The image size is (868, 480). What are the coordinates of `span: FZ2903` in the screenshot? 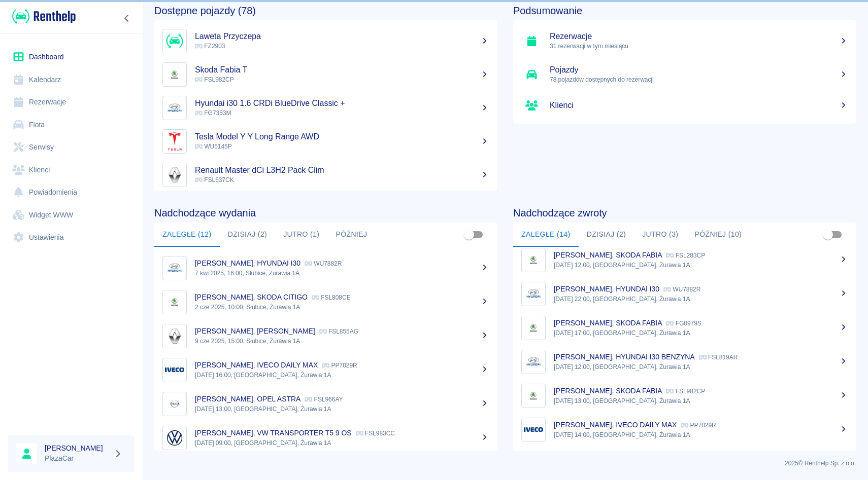 It's located at (209, 47).